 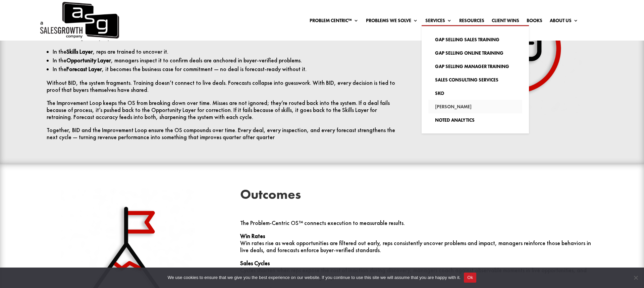 I want to click on strong: Skills Layer, so click(x=79, y=52).